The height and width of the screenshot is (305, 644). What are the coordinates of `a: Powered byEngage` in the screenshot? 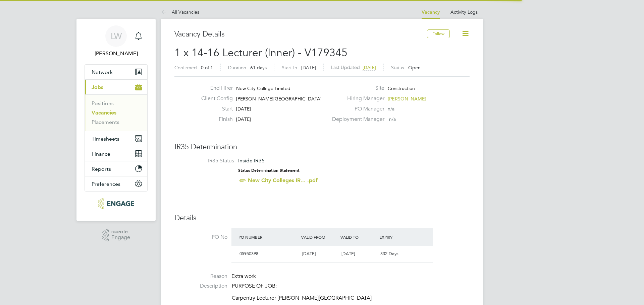 It's located at (116, 235).